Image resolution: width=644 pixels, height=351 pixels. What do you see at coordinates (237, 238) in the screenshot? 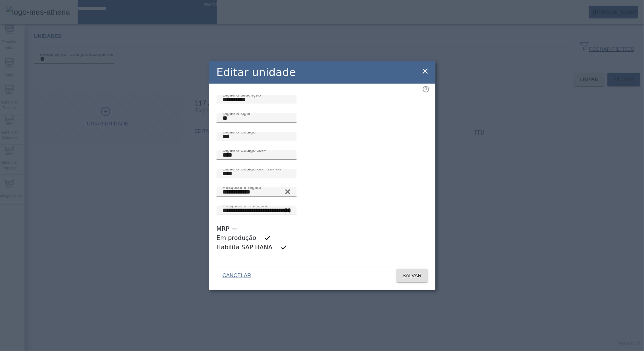
I see `label: Em produção` at bounding box center [237, 238].